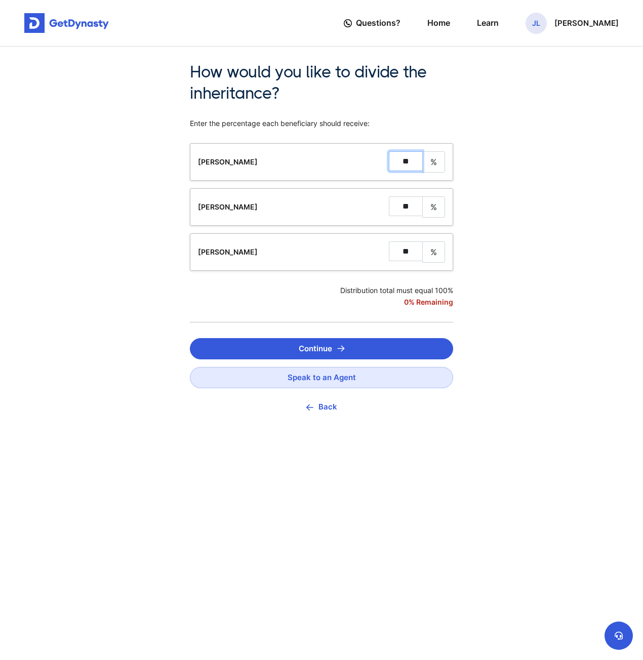 Image resolution: width=643 pixels, height=660 pixels. I want to click on a: Get started for free with Dynasty Trust Company, so click(66, 23).